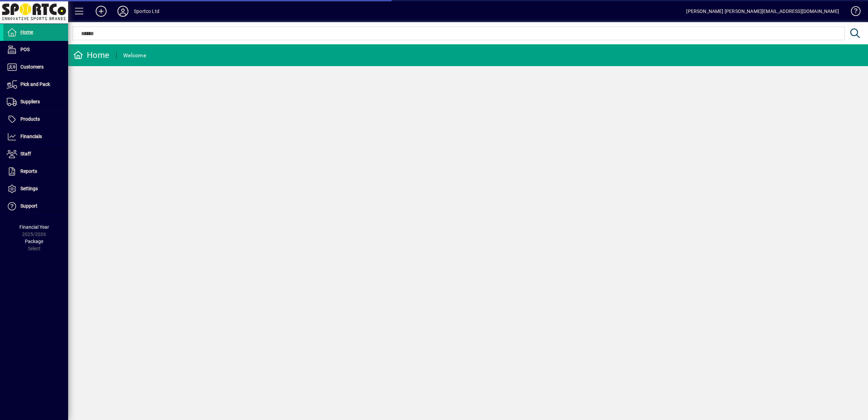 The image size is (868, 420). What do you see at coordinates (101, 11) in the screenshot?
I see `button: Add` at bounding box center [101, 11].